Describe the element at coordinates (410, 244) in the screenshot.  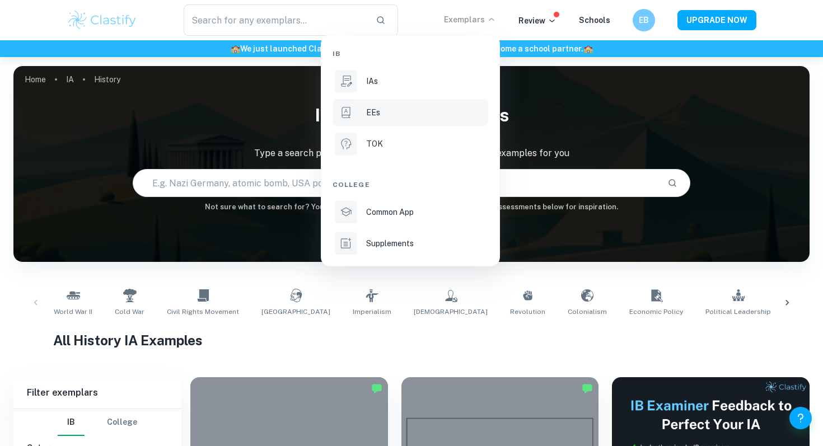
I see `a: Supplements` at that location.